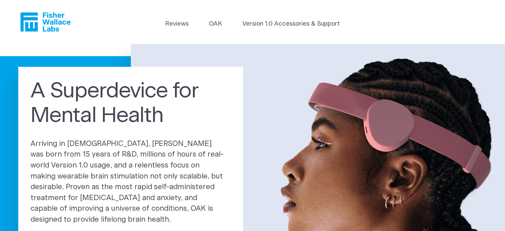  What do you see at coordinates (216, 24) in the screenshot?
I see `a: OAK` at bounding box center [216, 24].